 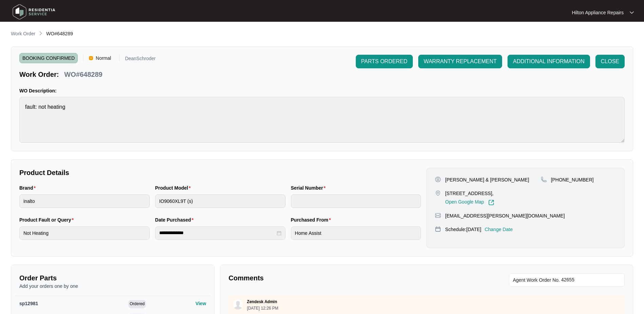 What do you see at coordinates (220, 173) in the screenshot?
I see `p: Product Details` at bounding box center [220, 173].